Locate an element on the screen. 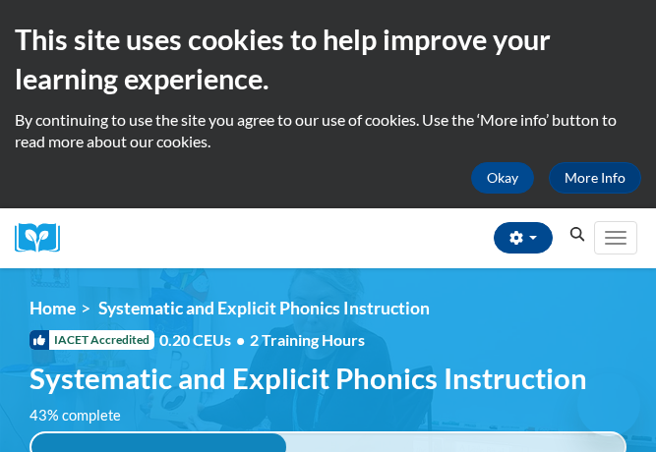 Image resolution: width=656 pixels, height=452 pixels. a: Home is located at coordinates (52, 308).